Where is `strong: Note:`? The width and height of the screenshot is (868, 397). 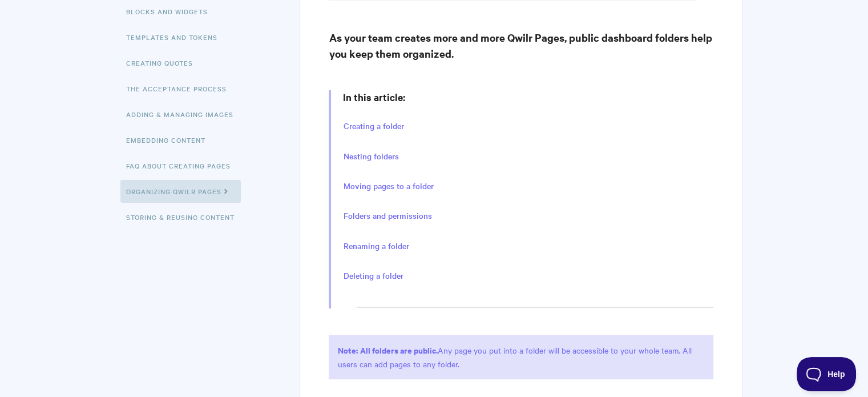 strong: Note: is located at coordinates (347, 349).